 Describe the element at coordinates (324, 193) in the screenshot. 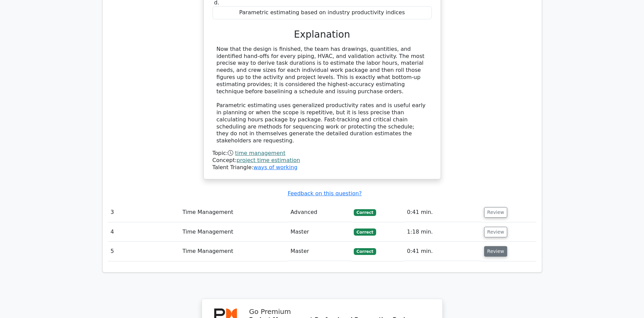

I see `a: Feedback on this question?` at that location.